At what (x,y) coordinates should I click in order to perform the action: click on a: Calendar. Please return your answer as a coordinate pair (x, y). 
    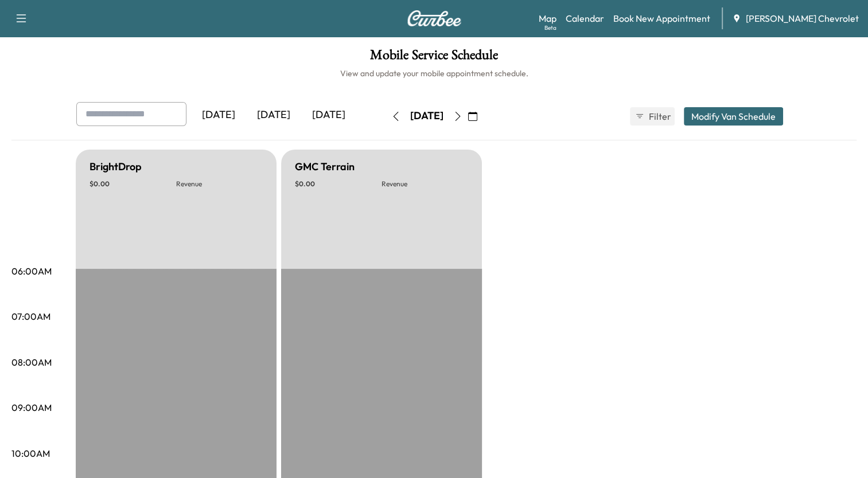
    Looking at the image, I should click on (585, 18).